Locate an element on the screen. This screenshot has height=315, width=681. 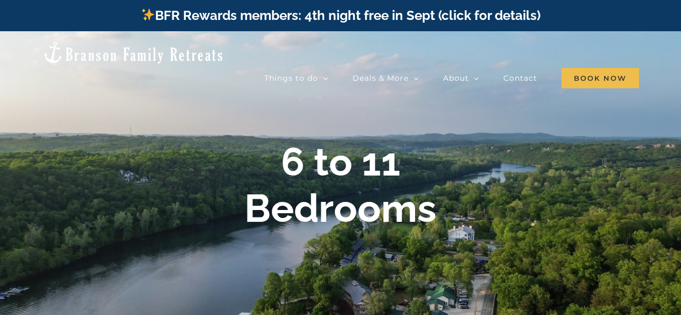
nav: Main Menu is located at coordinates (400, 78).